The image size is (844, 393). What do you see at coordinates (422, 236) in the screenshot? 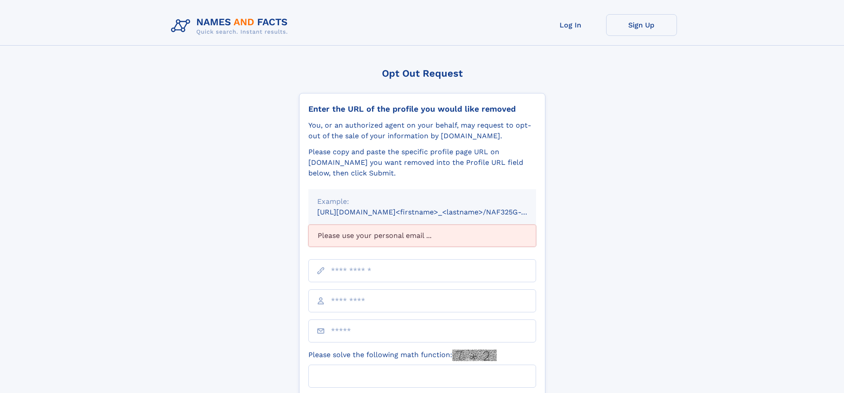
I see `div: Please use your personal email ...` at bounding box center [422, 236].